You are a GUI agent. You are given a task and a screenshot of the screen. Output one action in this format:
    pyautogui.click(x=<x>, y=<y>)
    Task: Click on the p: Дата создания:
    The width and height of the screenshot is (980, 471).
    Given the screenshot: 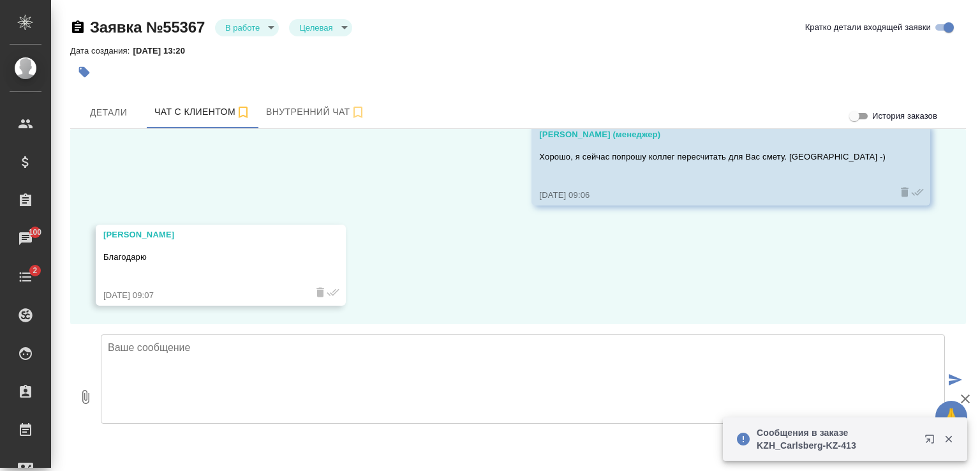 What is the action you would take?
    pyautogui.click(x=102, y=50)
    